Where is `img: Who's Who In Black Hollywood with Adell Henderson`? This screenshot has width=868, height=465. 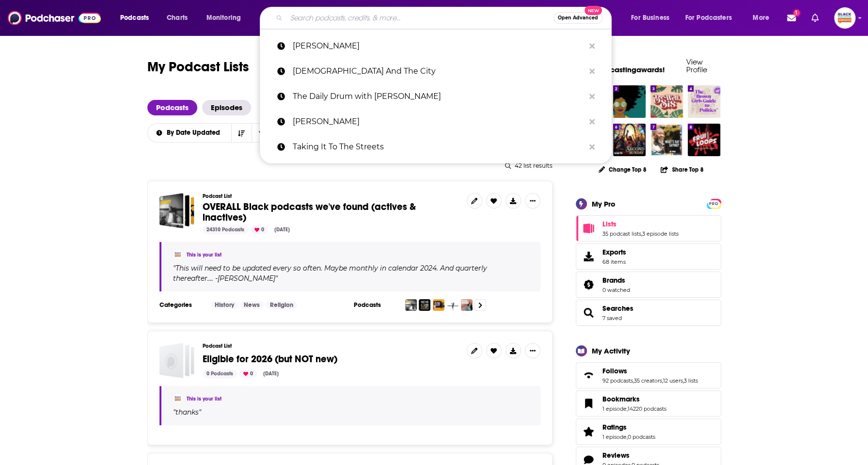
img: Who's Who In Black Hollywood with Adell Henderson is located at coordinates (425, 305).